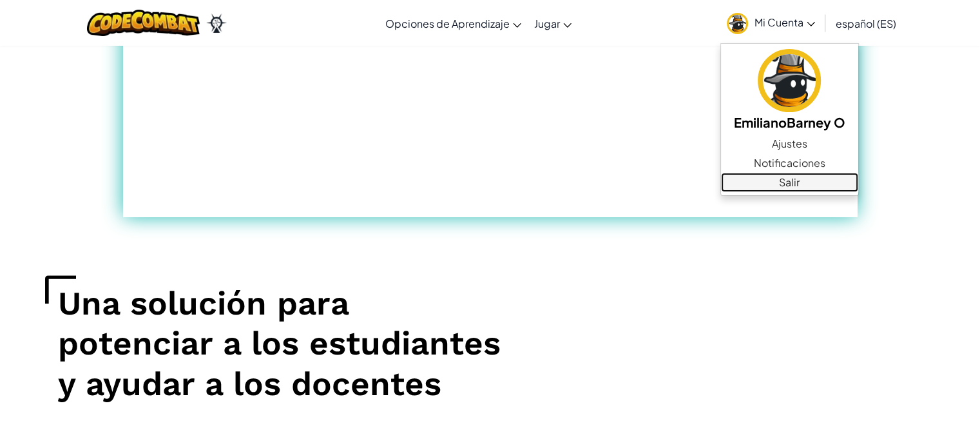 Image resolution: width=980 pixels, height=448 pixels. I want to click on a: Opciones de Aprendizaje, so click(453, 23).